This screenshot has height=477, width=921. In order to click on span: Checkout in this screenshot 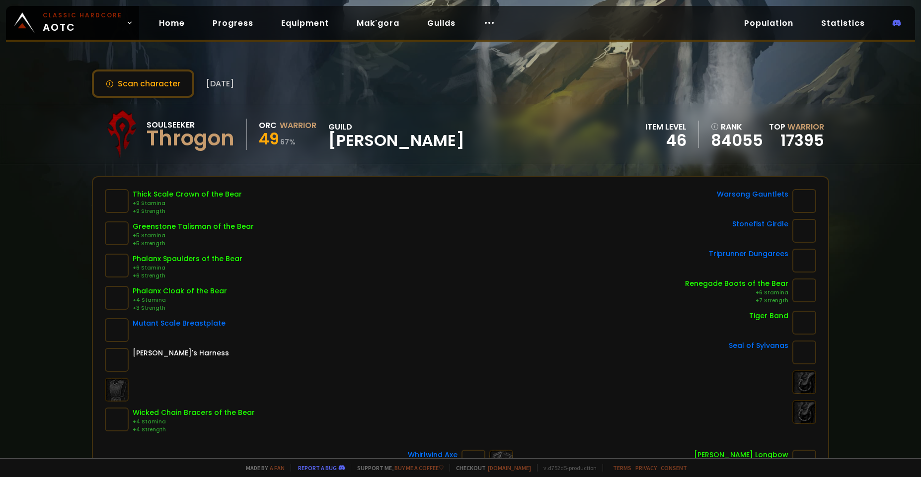, I will do `click(490, 468)`.